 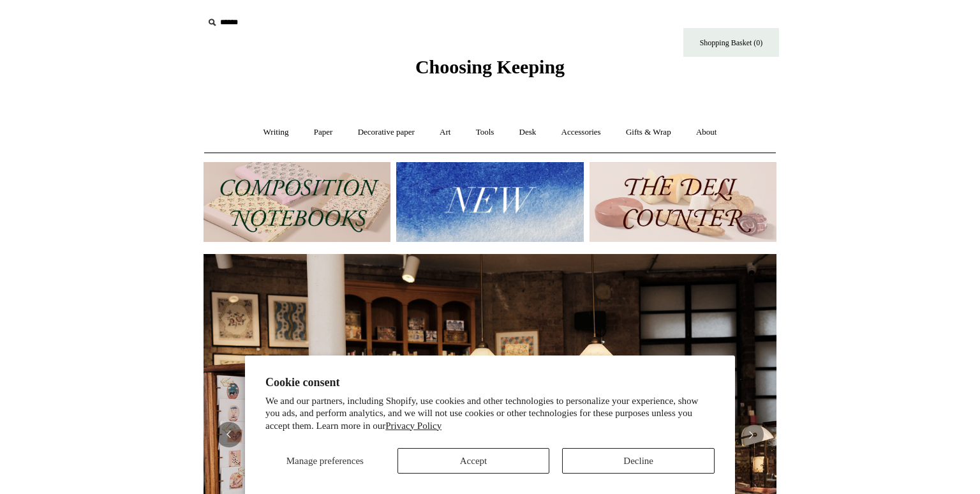 What do you see at coordinates (386, 132) in the screenshot?
I see `a: Decorative paper` at bounding box center [386, 132].